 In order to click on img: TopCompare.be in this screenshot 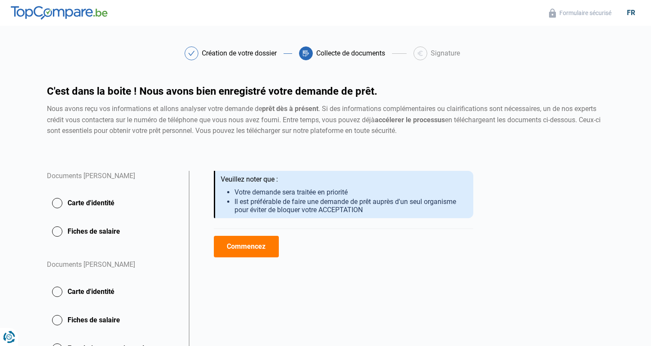, I will do `click(59, 13)`.